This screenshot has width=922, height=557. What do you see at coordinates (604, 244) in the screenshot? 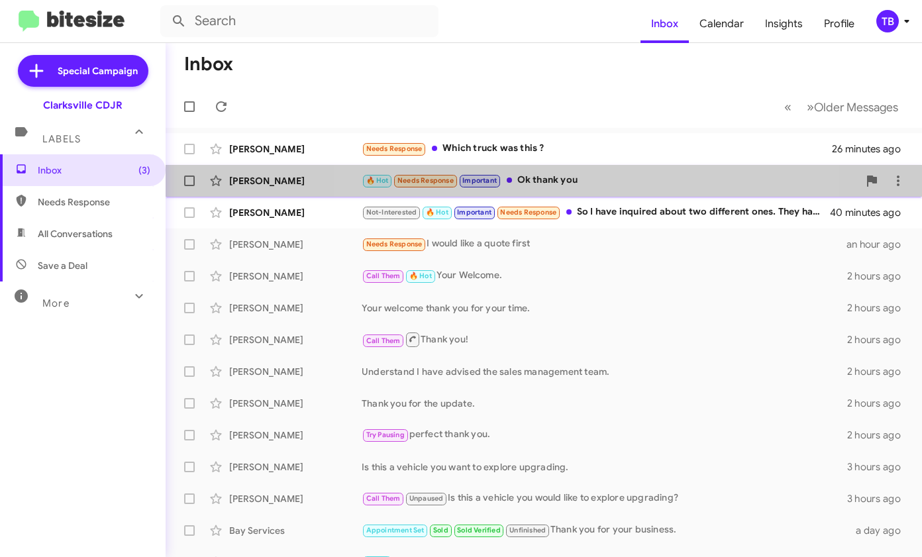
I see `div: I would like a quote first` at bounding box center [604, 244].